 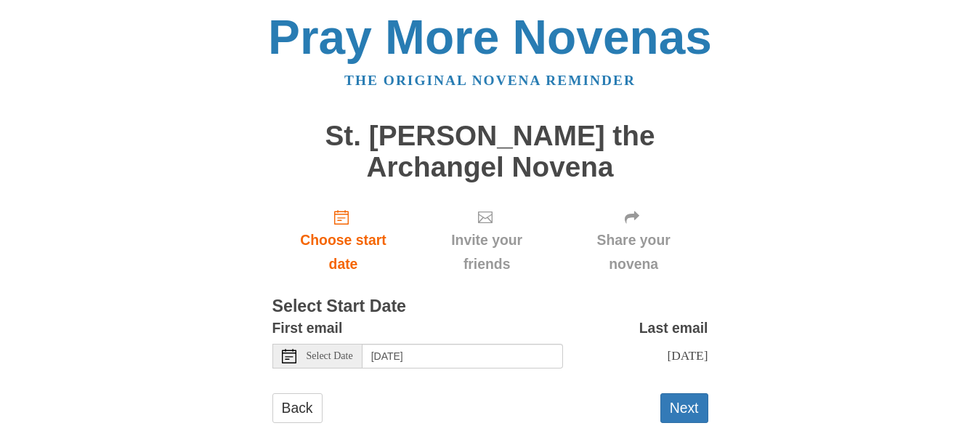 What do you see at coordinates (330, 356) in the screenshot?
I see `span: Select Date` at bounding box center [330, 356].